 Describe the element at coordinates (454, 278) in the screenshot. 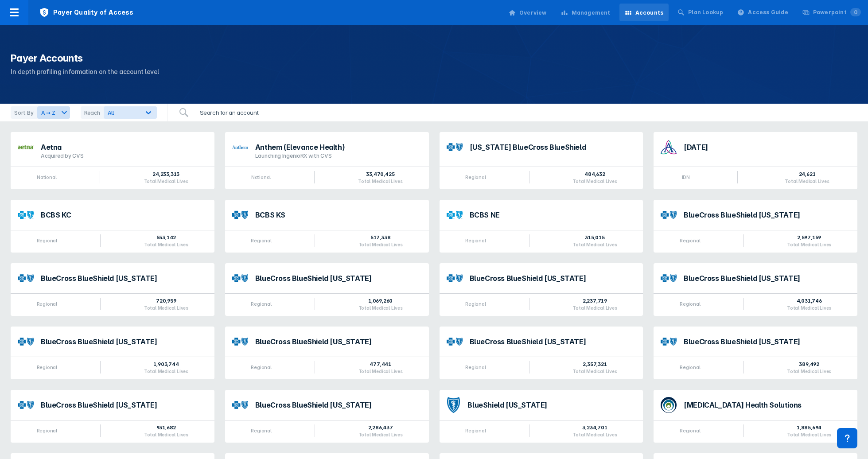

I see `img: bcbs-ma.png` at that location.